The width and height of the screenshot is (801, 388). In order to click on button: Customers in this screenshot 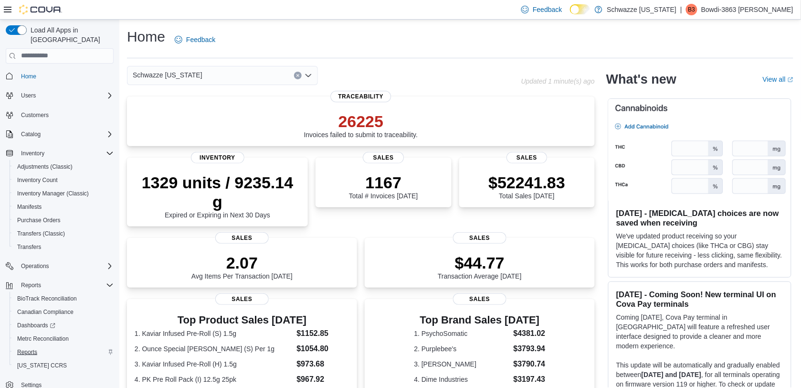, I will do `click(60, 115)`.